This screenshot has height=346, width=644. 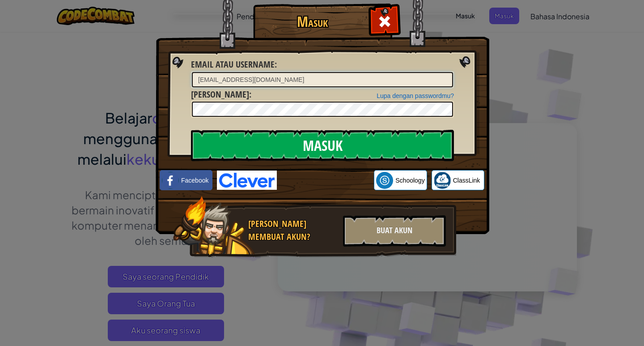 What do you see at coordinates (312, 22) in the screenshot?
I see `h1: Masuk` at bounding box center [312, 22].